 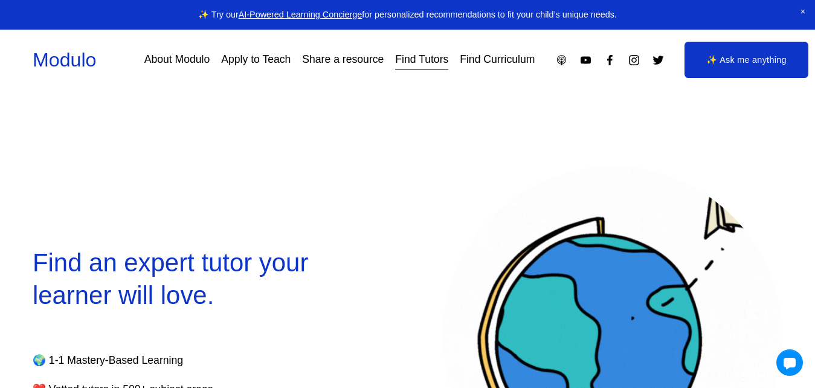 I want to click on a: YouTube, so click(x=585, y=60).